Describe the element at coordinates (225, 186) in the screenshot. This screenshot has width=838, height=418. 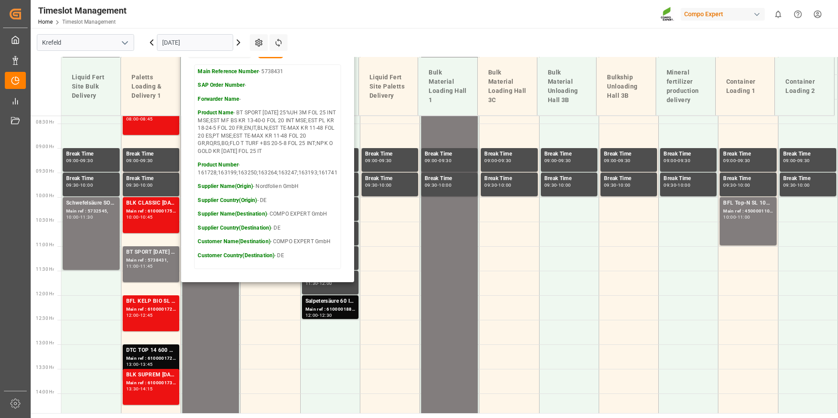
I see `strong: Supplier Name(Origin)` at that location.